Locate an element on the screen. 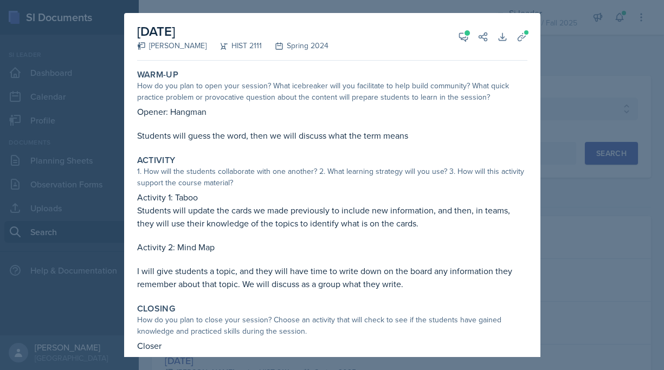 This screenshot has height=370, width=664. div: 1. How will the students collaborate with one another? 2. What learning strategy will you use? 3.... is located at coordinates (332, 177).